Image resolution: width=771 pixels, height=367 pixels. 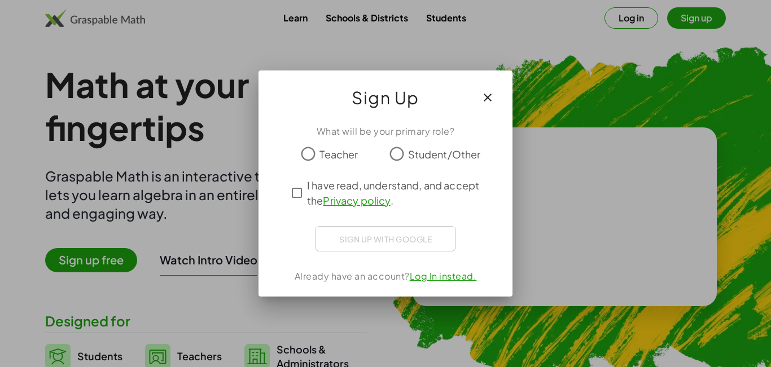 I want to click on a: Log In instead., so click(x=443, y=276).